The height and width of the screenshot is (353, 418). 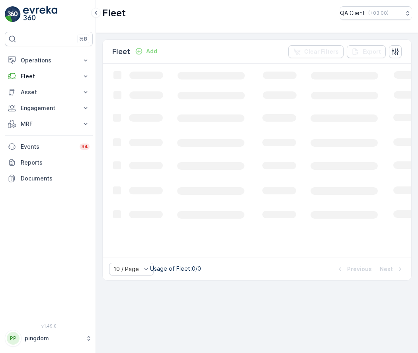 What do you see at coordinates (48, 147) in the screenshot?
I see `p: Events` at bounding box center [48, 147].